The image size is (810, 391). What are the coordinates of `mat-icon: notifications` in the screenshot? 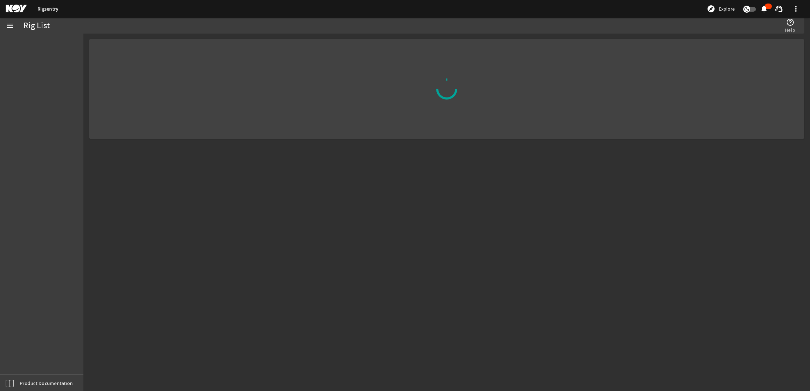 It's located at (764, 9).